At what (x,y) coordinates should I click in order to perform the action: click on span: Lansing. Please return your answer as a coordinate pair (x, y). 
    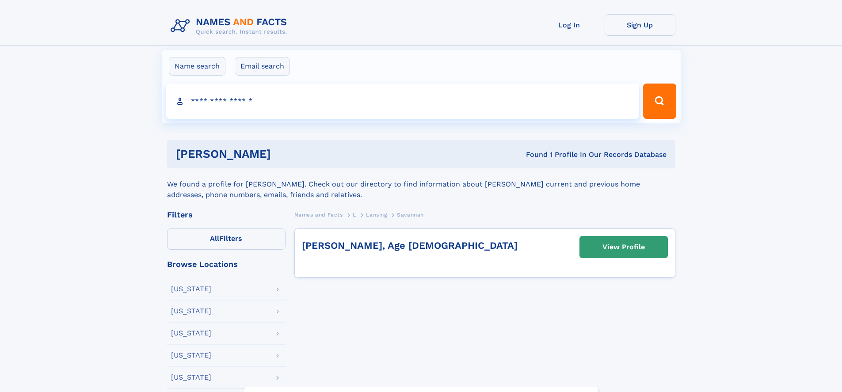
    Looking at the image, I should click on (376, 215).